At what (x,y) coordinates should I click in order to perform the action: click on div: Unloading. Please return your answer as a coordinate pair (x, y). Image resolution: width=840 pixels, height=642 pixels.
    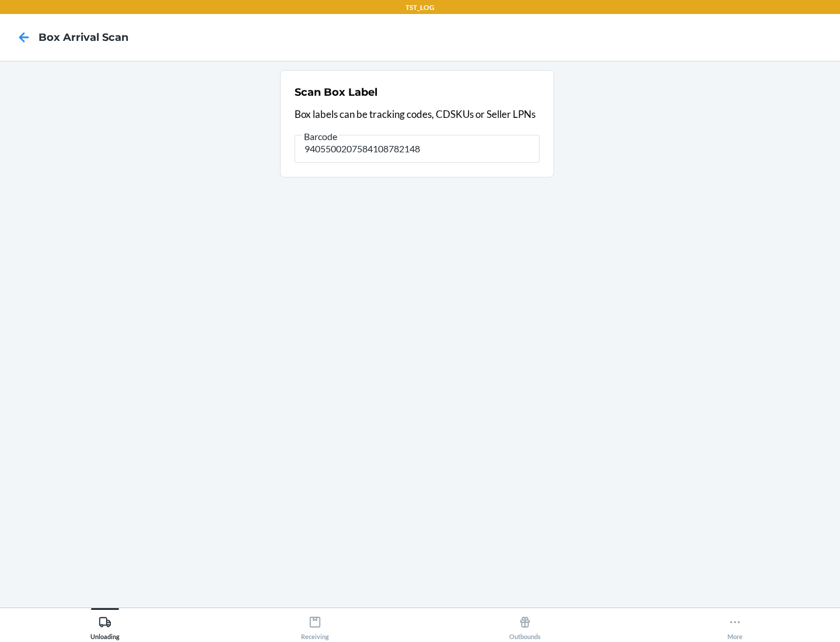
    Looking at the image, I should click on (105, 626).